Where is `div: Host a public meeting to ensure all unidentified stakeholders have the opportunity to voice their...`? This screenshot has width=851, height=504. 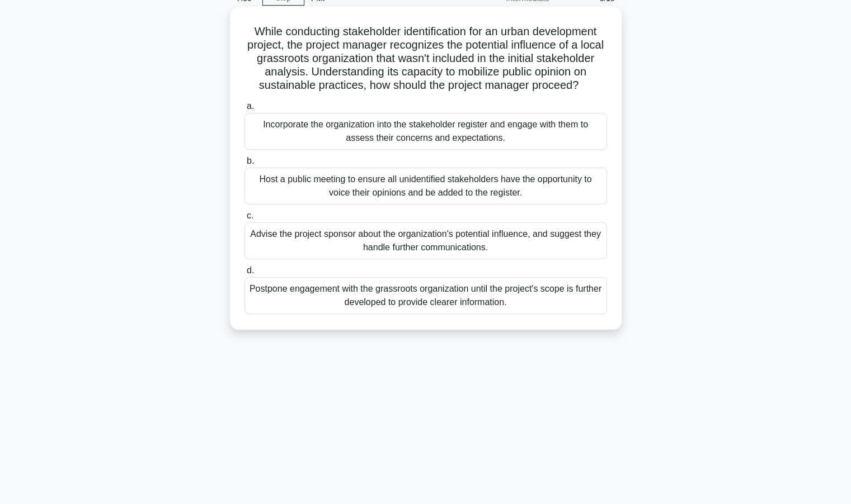 div: Host a public meeting to ensure all unidentified stakeholders have the opportunity to voice their... is located at coordinates (426, 186).